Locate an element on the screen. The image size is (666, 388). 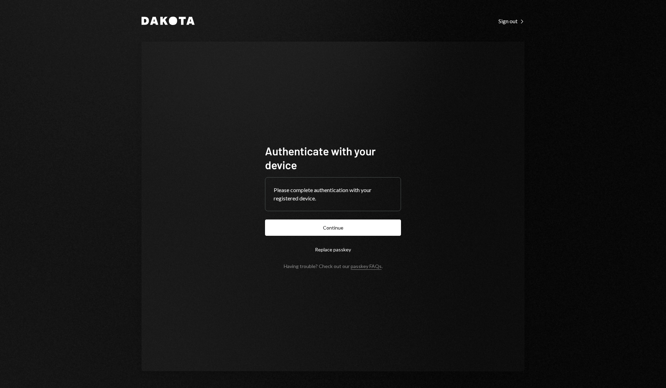
button: Replace passkey is located at coordinates (333, 249).